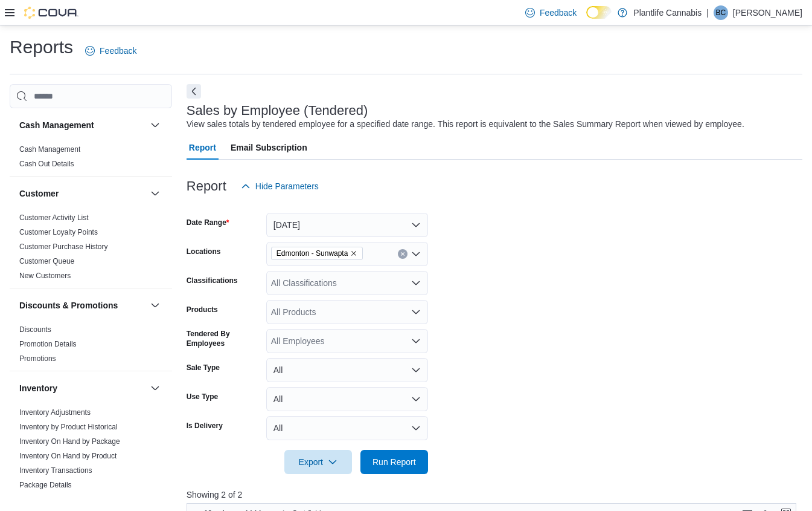 The width and height of the screenshot is (812, 511). What do you see at coordinates (69, 441) in the screenshot?
I see `a: Inventory On Hand by Package` at bounding box center [69, 441].